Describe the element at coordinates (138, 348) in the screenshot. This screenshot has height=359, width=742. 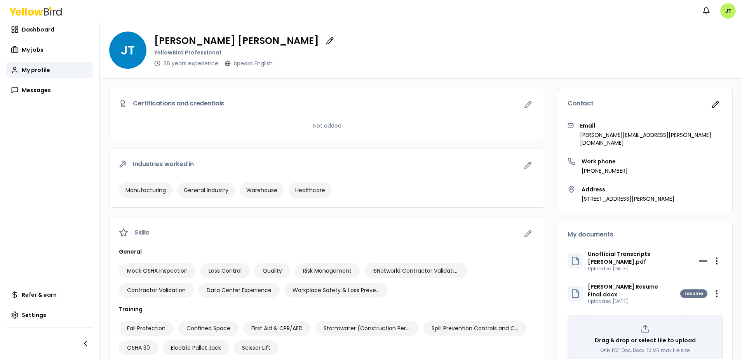
I see `span: OSHA 30` at that location.